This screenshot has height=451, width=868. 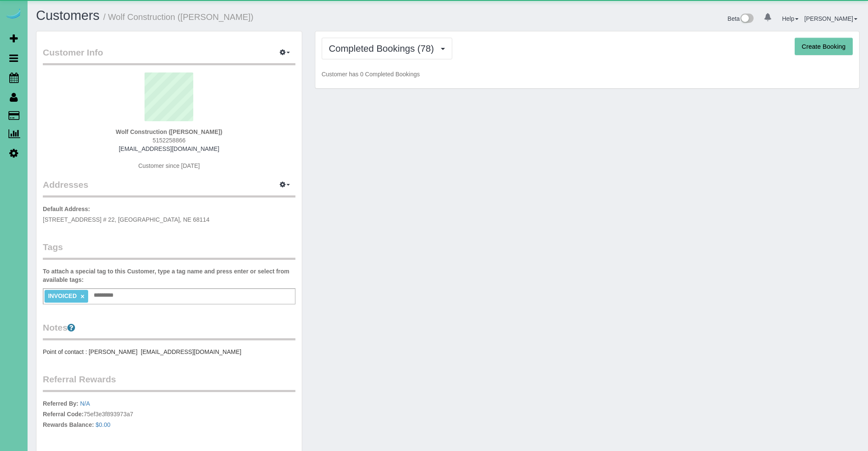 I want to click on a: Automaid Logo, so click(x=13, y=14).